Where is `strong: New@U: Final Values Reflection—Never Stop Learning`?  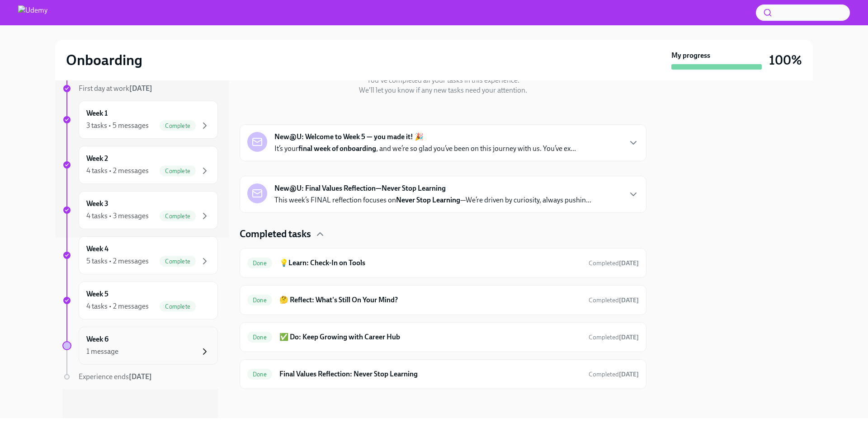
strong: New@U: Final Values Reflection—Never Stop Learning is located at coordinates (360, 188).